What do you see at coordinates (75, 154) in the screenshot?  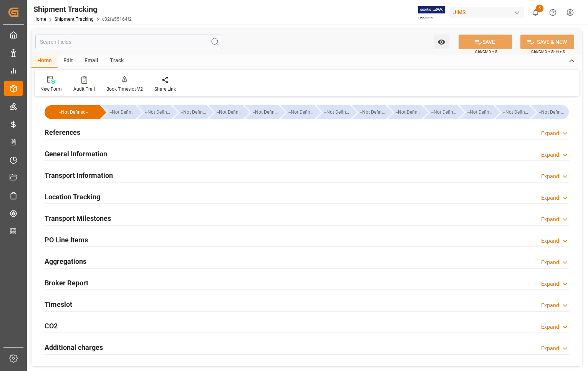 I see `h2: General Information` at bounding box center [75, 154].